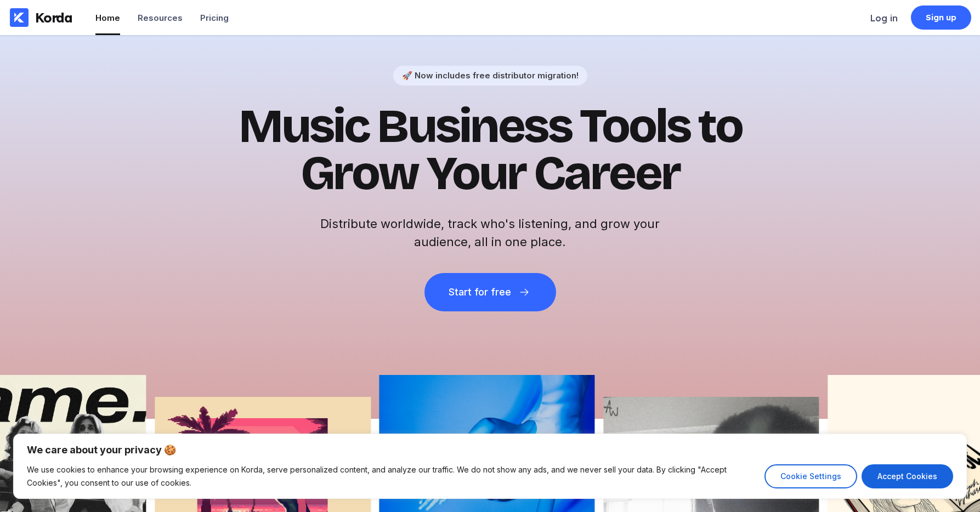  I want to click on div: Start for free, so click(479, 292).